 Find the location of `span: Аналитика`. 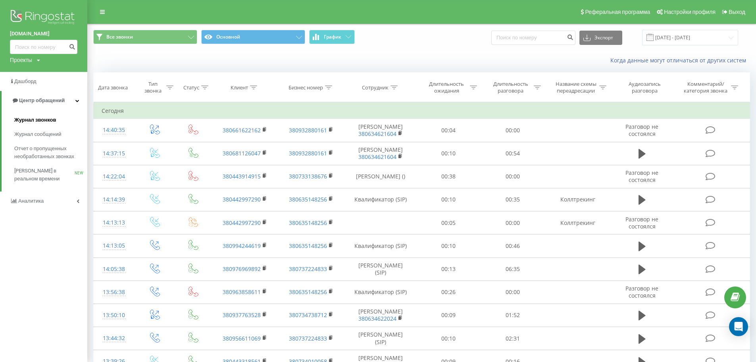

span: Аналитика is located at coordinates (31, 200).